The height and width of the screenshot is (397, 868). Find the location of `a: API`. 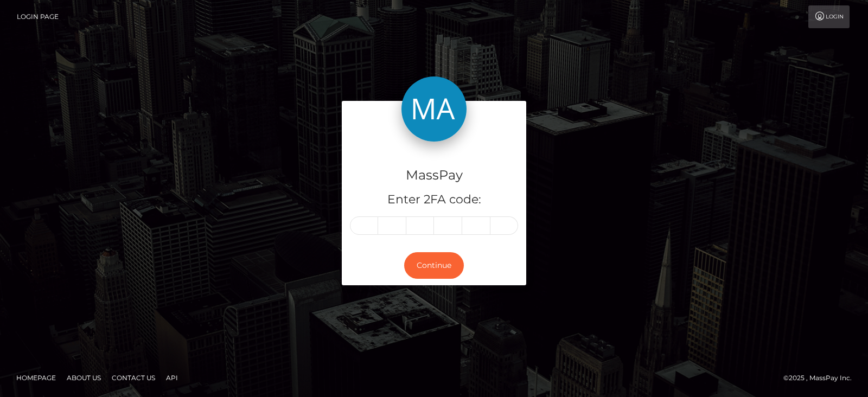

a: API is located at coordinates (172, 377).